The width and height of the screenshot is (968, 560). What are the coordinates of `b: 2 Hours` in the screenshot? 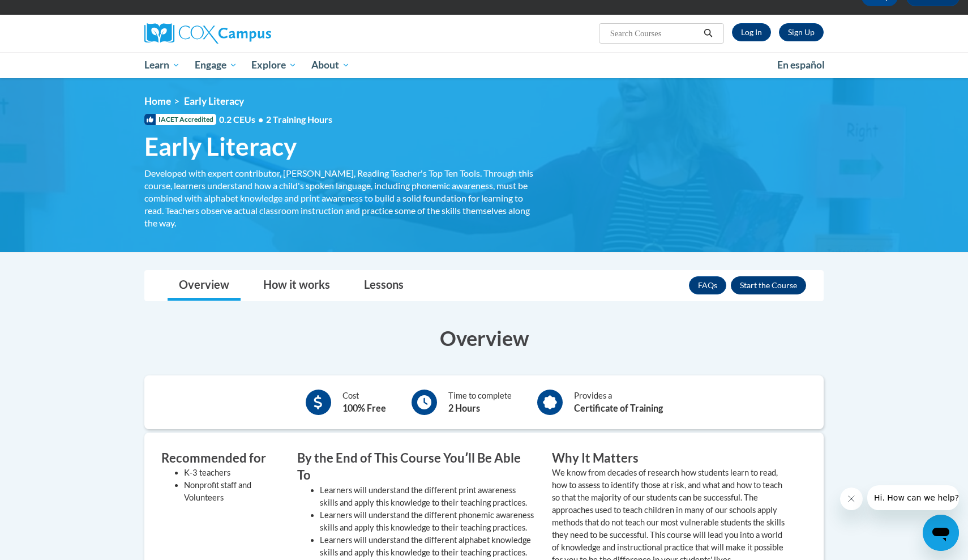 It's located at (464, 407).